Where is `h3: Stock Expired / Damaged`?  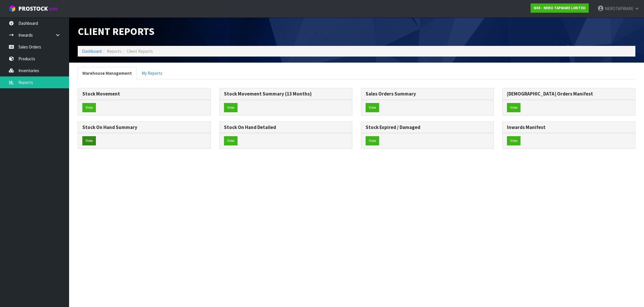 h3: Stock Expired / Damaged is located at coordinates (428, 127).